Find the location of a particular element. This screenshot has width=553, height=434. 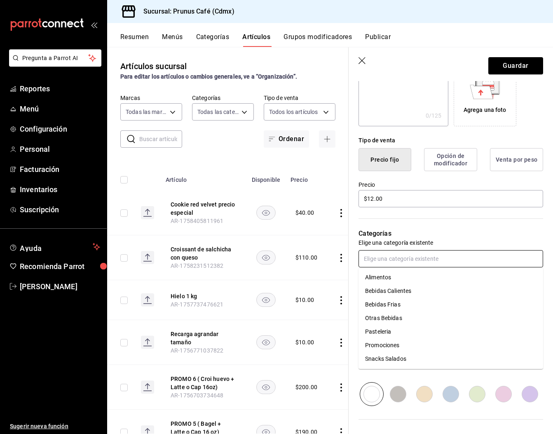

h3: Sucursal: Prunus Café (Cdmx) is located at coordinates (185, 12).